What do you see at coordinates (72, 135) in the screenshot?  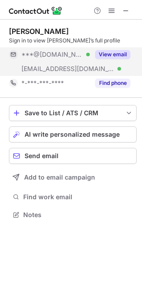 I see `span: AI write personalized message` at bounding box center [72, 135].